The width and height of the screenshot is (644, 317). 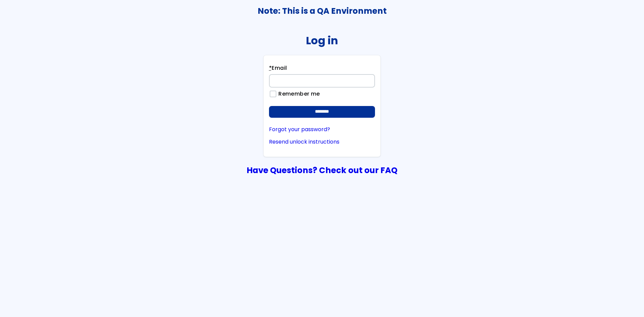 What do you see at coordinates (278, 69) in the screenshot?
I see `label: Email` at bounding box center [278, 69].